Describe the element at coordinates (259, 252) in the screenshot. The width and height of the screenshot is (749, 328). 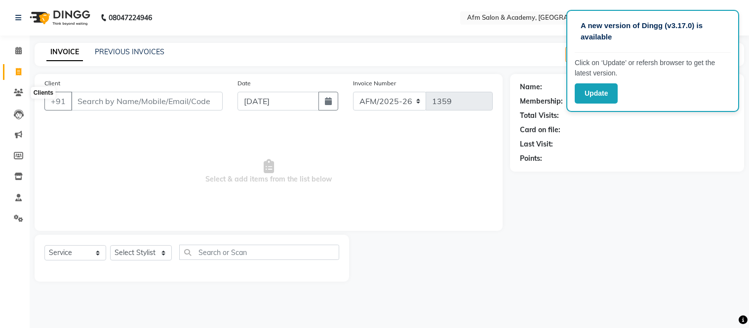
I see `input: Search or Scan` at that location.